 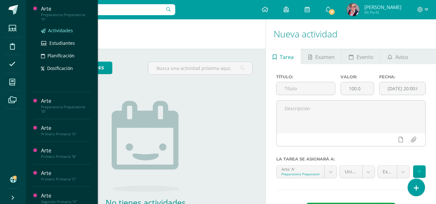 I want to click on a: Estudiantes, so click(x=66, y=43).